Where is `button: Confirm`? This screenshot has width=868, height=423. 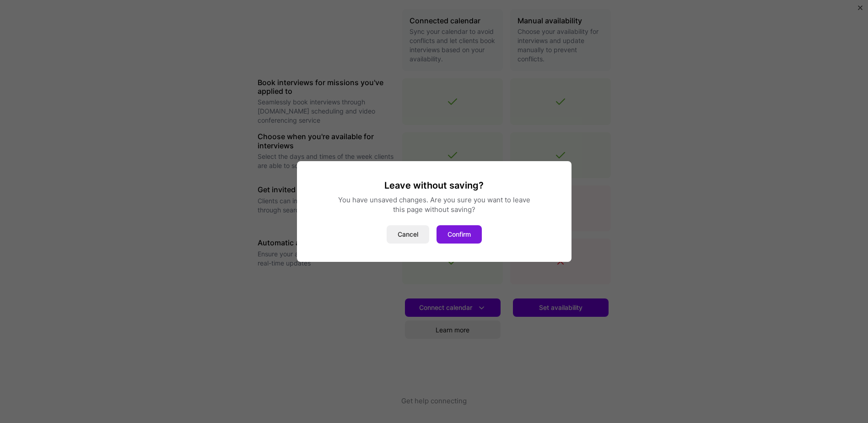
button: Confirm is located at coordinates (459, 234).